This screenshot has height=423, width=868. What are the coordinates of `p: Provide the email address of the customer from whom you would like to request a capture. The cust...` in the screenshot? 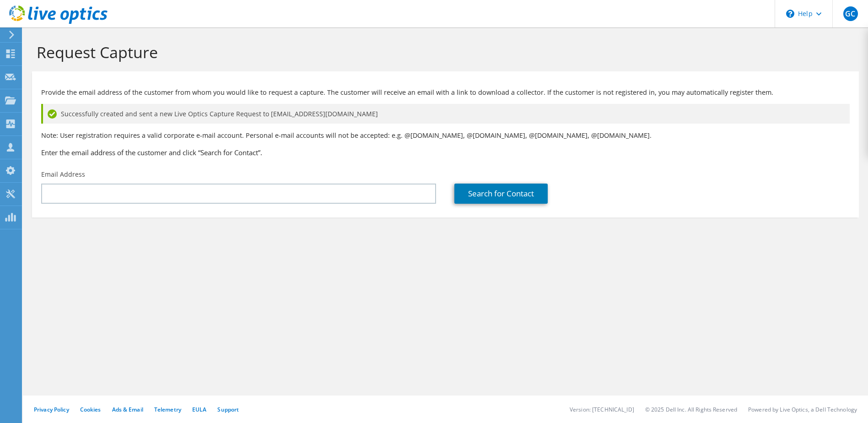 It's located at (445, 93).